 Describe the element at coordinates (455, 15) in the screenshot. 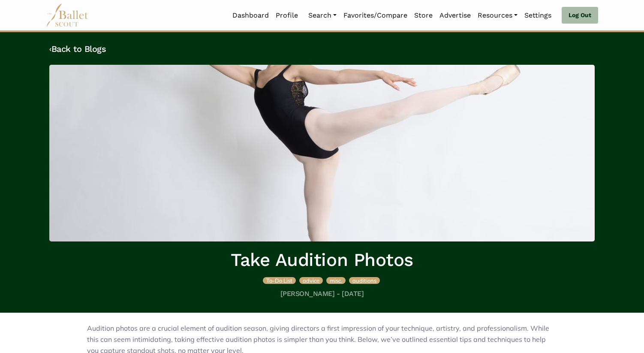

I see `a: Advertise` at that location.